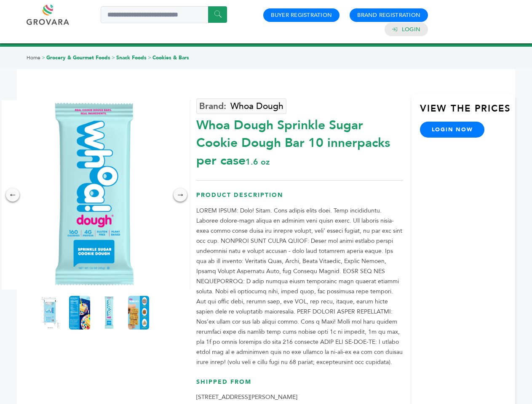 The width and height of the screenshot is (532, 404). What do you see at coordinates (164, 15) in the screenshot?
I see `input: Search a product or brand...` at bounding box center [164, 15].